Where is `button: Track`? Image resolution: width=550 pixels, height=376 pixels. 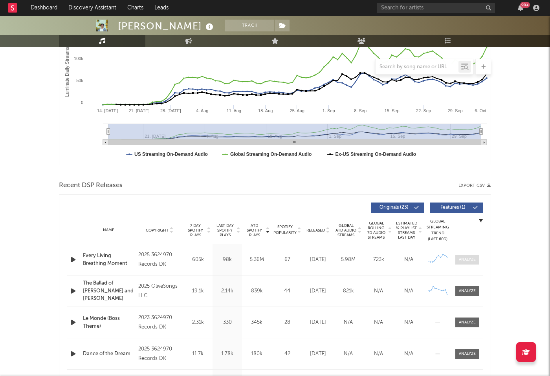
button: Track is located at coordinates (249, 26).